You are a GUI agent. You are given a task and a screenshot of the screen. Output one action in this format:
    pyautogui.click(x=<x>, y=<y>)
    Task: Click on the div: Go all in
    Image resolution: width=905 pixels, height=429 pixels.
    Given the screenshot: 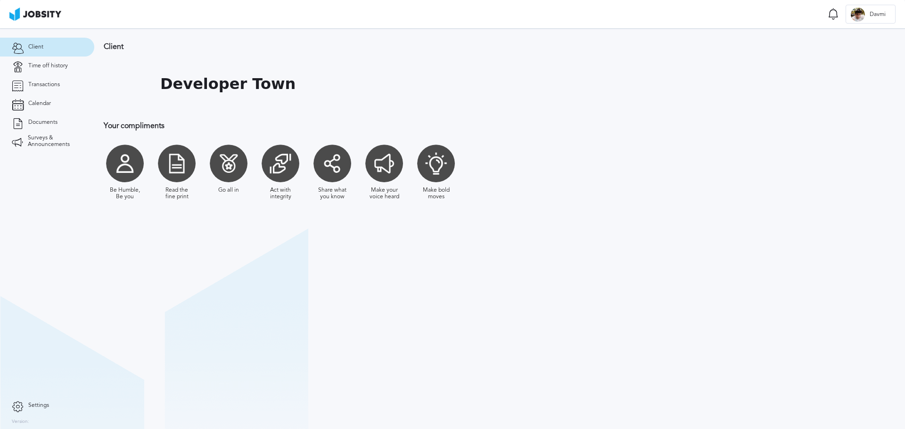 What is the action you would take?
    pyautogui.click(x=229, y=190)
    